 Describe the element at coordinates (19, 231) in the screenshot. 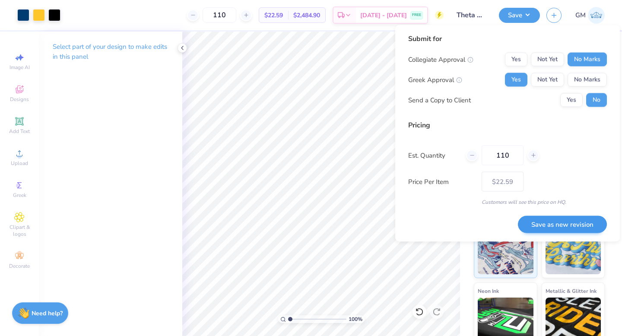

I see `span: Clipart & logos` at that location.